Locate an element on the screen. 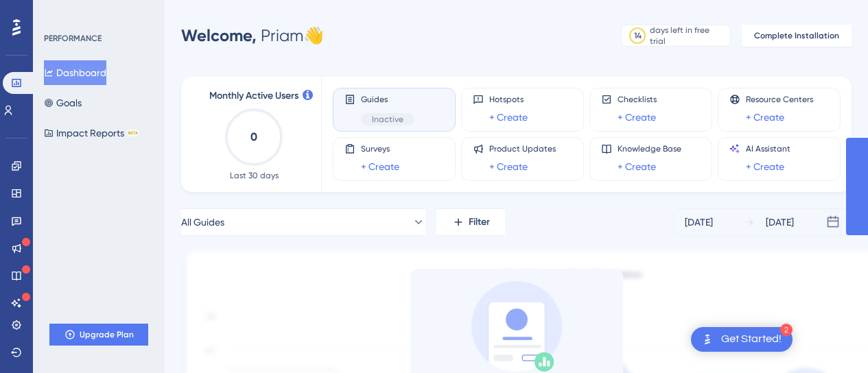 This screenshot has height=373, width=868. span: Upgrade Plan is located at coordinates (106, 335).